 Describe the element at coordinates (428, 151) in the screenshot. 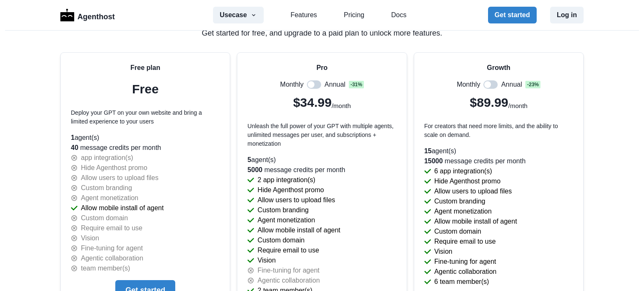

I see `span: 15` at that location.